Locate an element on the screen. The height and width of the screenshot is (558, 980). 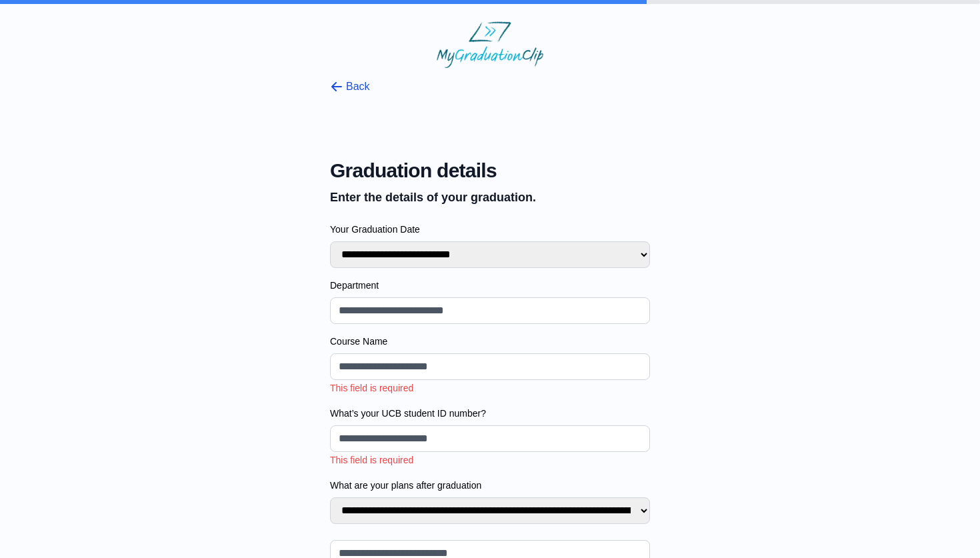
label: Course Name is located at coordinates (490, 341).